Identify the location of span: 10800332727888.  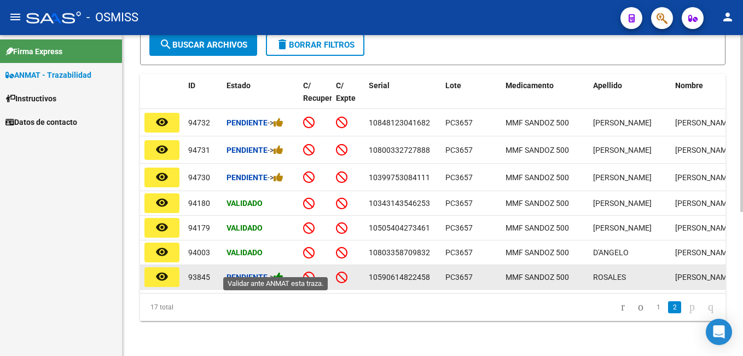
(399, 150).